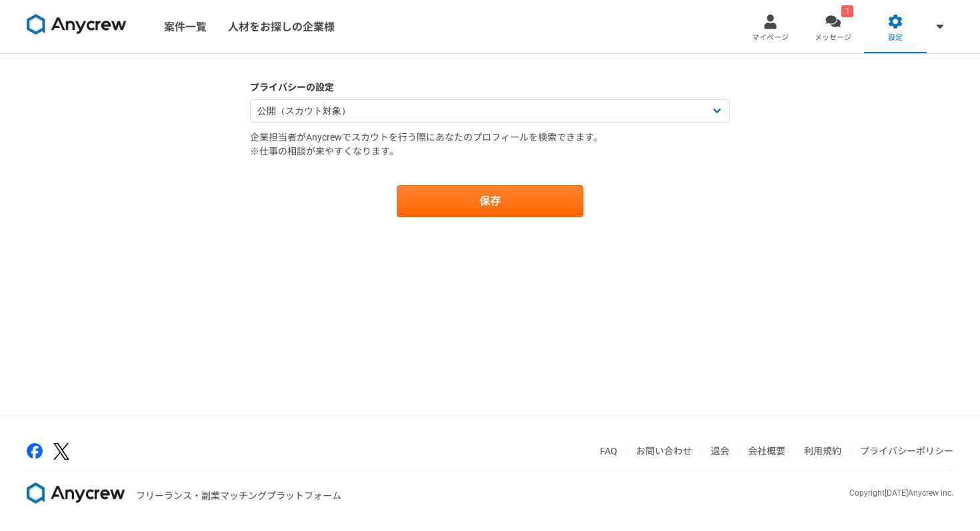 This screenshot has width=980, height=531. I want to click on img: facebook-2adfd474.png, so click(34, 451).